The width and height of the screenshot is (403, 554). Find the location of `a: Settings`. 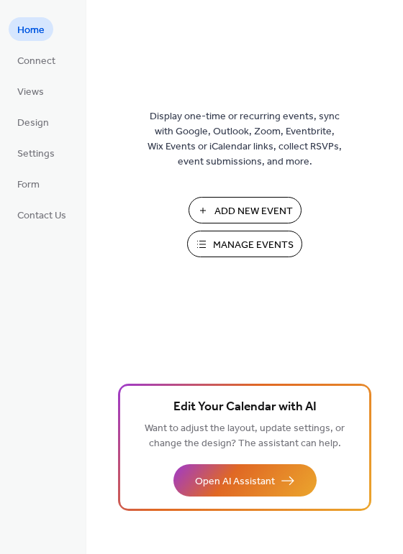

a: Settings is located at coordinates (36, 152).